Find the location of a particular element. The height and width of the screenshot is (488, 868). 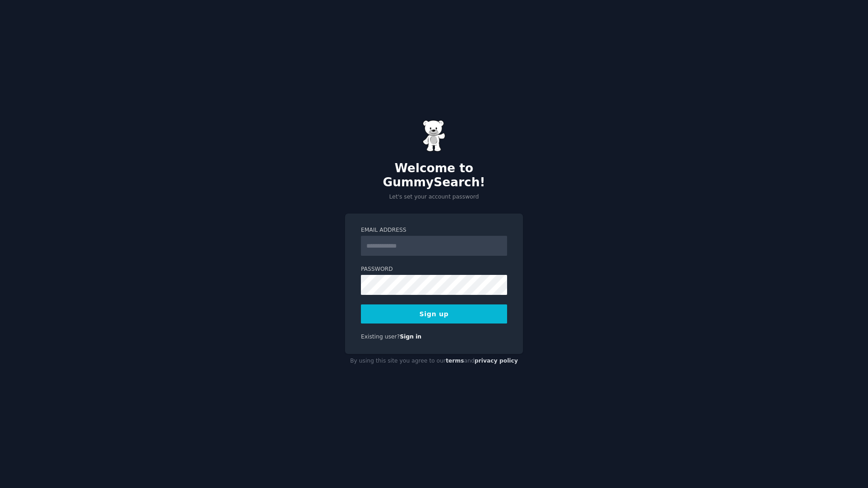

h2: Welcome to GummySearch! is located at coordinates (434, 175).